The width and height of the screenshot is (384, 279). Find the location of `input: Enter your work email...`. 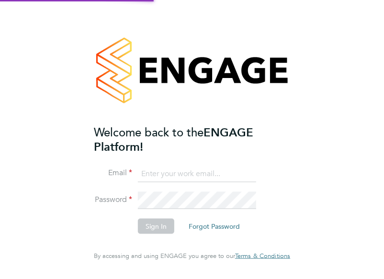

input: Enter your work email... is located at coordinates (197, 174).